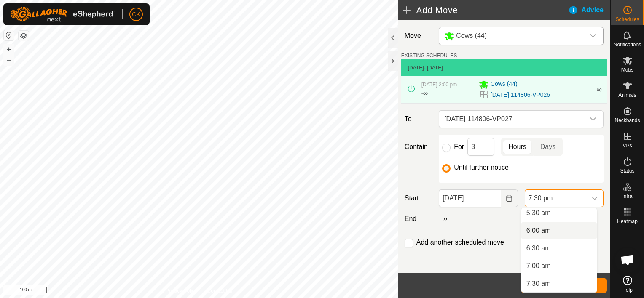  I want to click on span: Hours, so click(517, 147).